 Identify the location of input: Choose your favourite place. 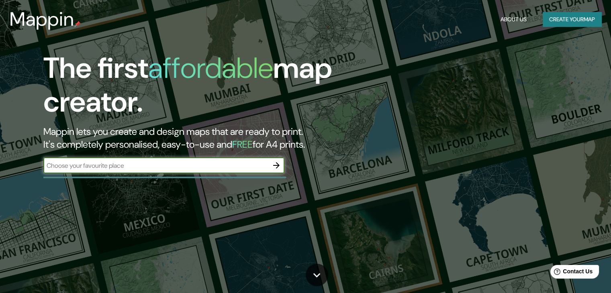
(156, 165).